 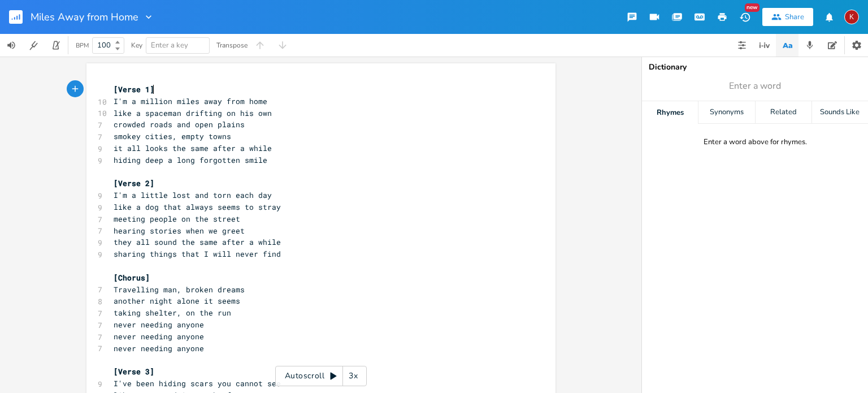 What do you see at coordinates (726, 112) in the screenshot?
I see `div: Synonyms` at bounding box center [726, 112].